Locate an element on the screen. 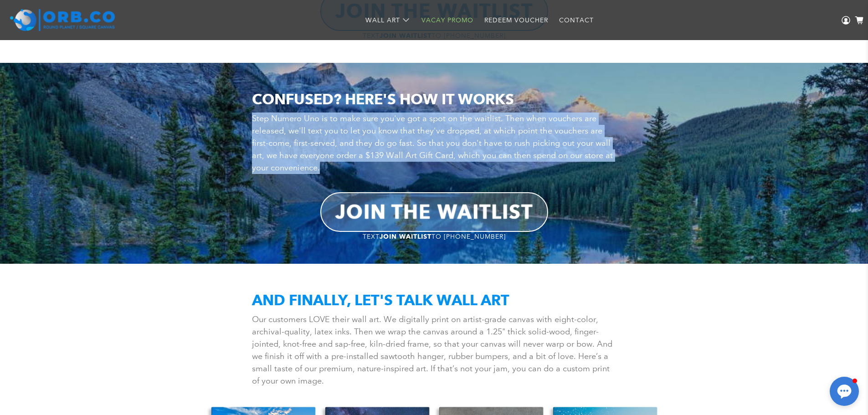 This screenshot has height=415, width=868. b: JOIN THE WAITLIST is located at coordinates (434, 212).